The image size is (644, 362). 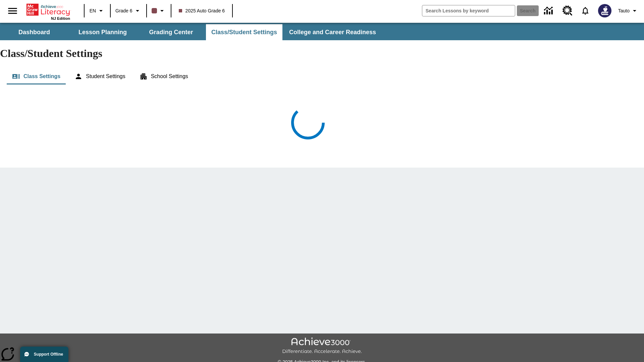 What do you see at coordinates (171, 32) in the screenshot?
I see `button: Grading Center` at bounding box center [171, 32].